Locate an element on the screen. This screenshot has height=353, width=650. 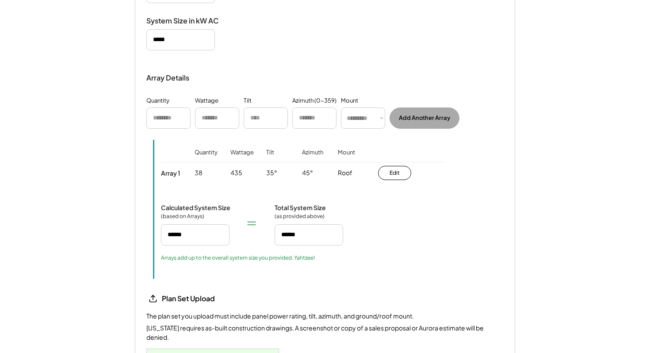
div: Arrays add up to the overall system size you provided. Yahtzee! is located at coordinates (238, 258).